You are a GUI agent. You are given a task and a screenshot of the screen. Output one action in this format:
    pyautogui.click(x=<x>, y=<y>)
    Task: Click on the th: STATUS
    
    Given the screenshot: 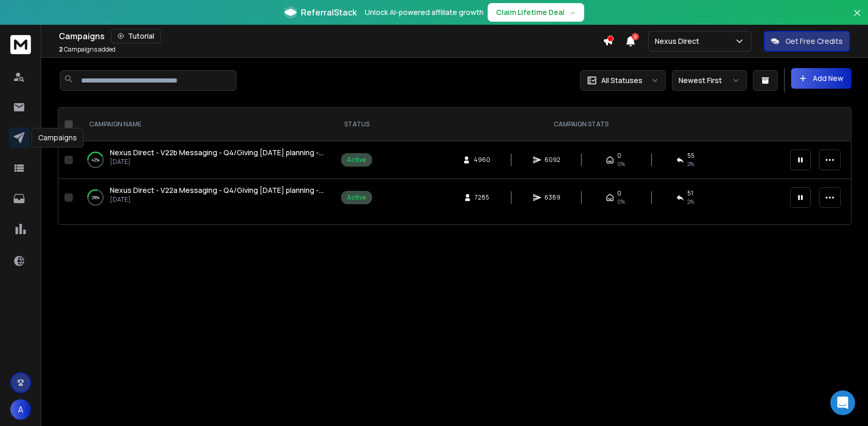 What is the action you would take?
    pyautogui.click(x=357, y=124)
    